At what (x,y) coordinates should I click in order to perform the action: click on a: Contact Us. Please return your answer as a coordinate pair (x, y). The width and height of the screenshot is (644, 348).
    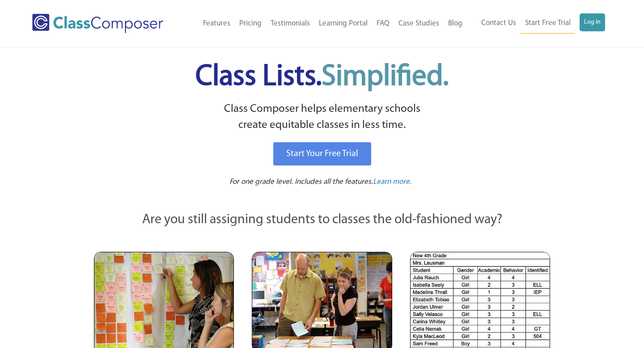
    Looking at the image, I should click on (498, 23).